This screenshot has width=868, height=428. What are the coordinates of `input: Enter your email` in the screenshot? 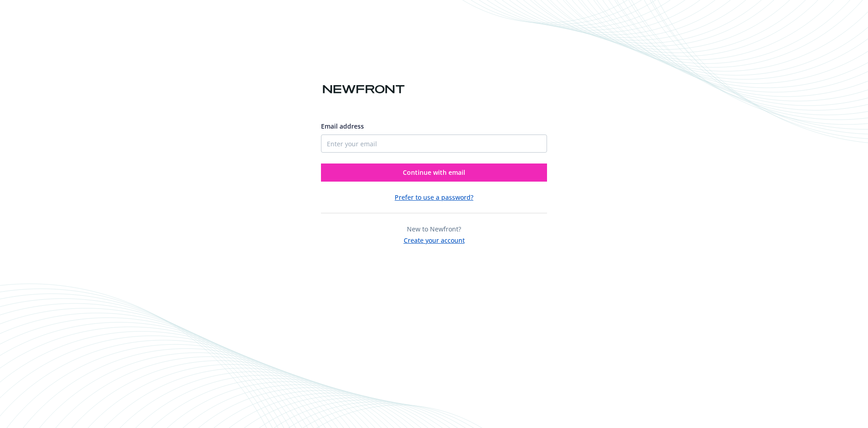 It's located at (434, 143).